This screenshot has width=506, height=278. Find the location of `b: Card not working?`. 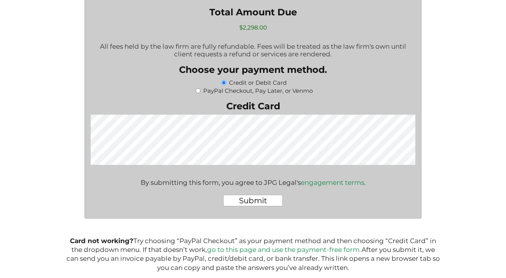

b: Card not working? is located at coordinates (101, 241).